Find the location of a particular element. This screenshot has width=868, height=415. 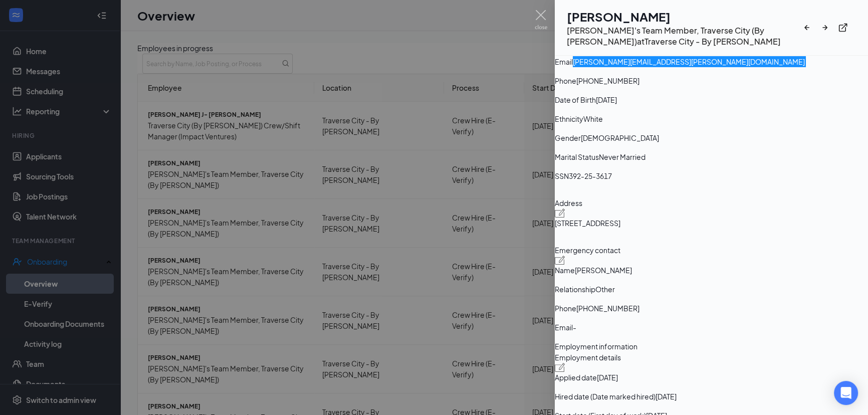

span: Emergency contact is located at coordinates (711, 250).